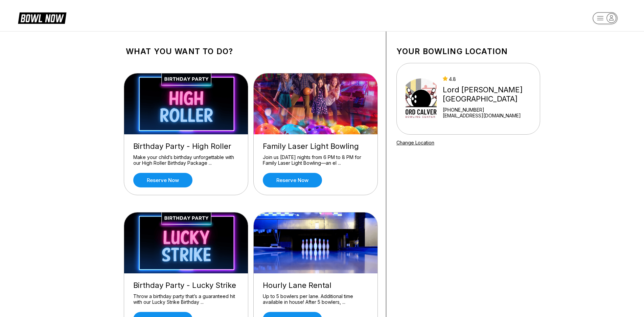 The height and width of the screenshot is (317, 644). What do you see at coordinates (421, 99) in the screenshot?
I see `img: Lord Calvert Bowling Center` at bounding box center [421, 99].